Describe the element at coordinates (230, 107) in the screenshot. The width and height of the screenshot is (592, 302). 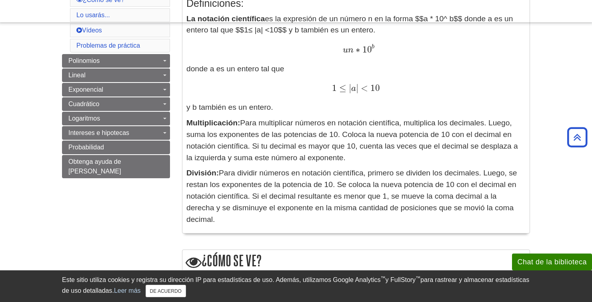
I see `font: y b también es un entero.` at that location.